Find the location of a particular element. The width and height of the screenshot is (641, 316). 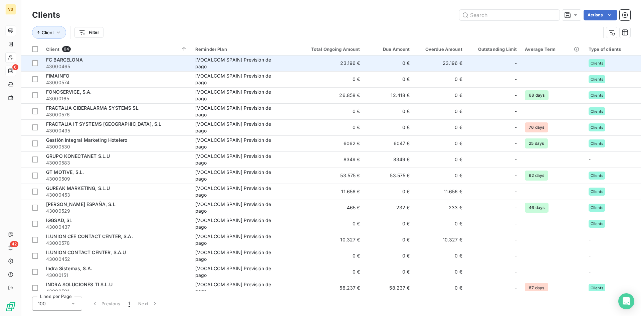

img: Logo LeanPay is located at coordinates (11, 306).